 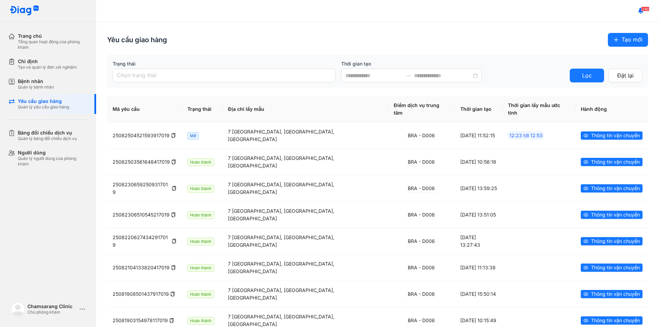 I want to click on th: Thời gian tạo, so click(x=478, y=109).